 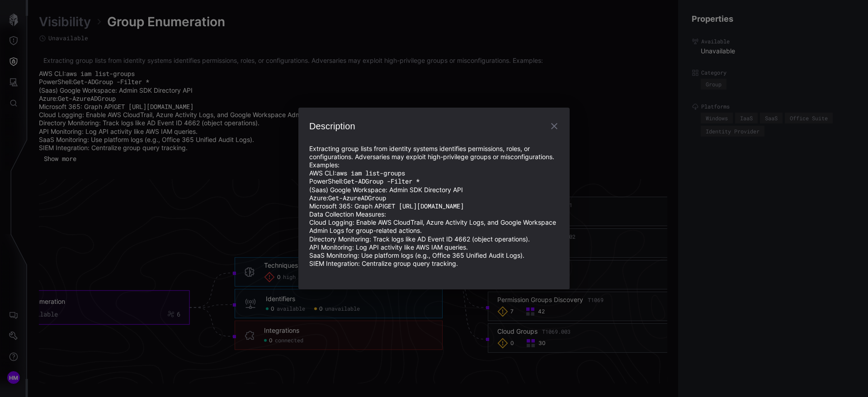 I want to click on em: Data Collection Measures:, so click(x=347, y=214).